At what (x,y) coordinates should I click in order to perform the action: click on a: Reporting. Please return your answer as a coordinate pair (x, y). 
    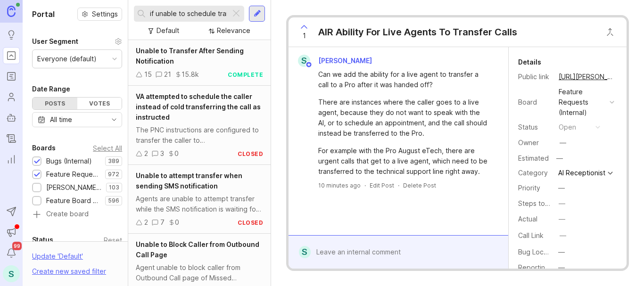
    Looking at the image, I should click on (11, 159).